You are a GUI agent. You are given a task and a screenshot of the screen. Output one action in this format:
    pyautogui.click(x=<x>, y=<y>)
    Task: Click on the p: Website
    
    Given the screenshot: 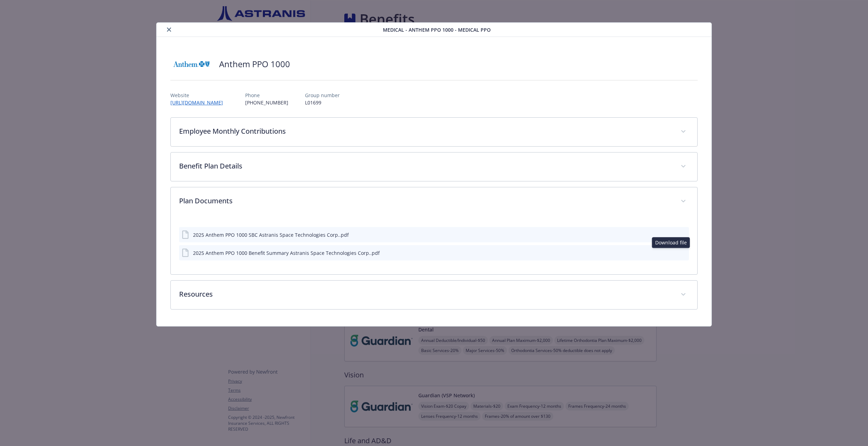 What is the action you would take?
    pyautogui.click(x=199, y=95)
    